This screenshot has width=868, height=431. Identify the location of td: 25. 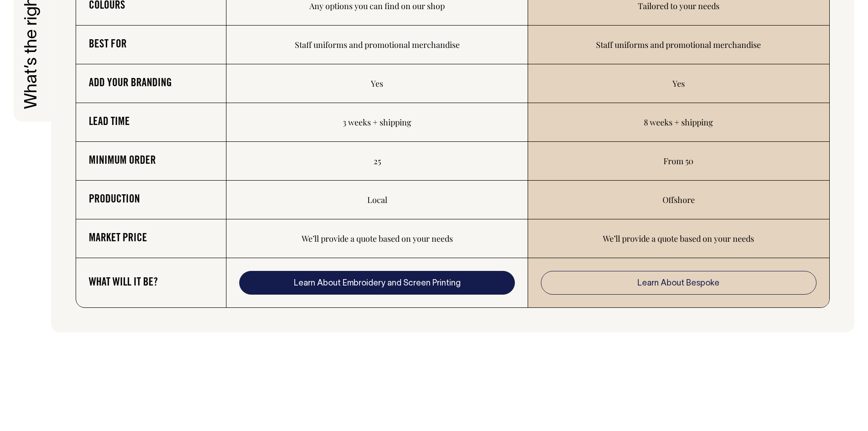
(377, 161).